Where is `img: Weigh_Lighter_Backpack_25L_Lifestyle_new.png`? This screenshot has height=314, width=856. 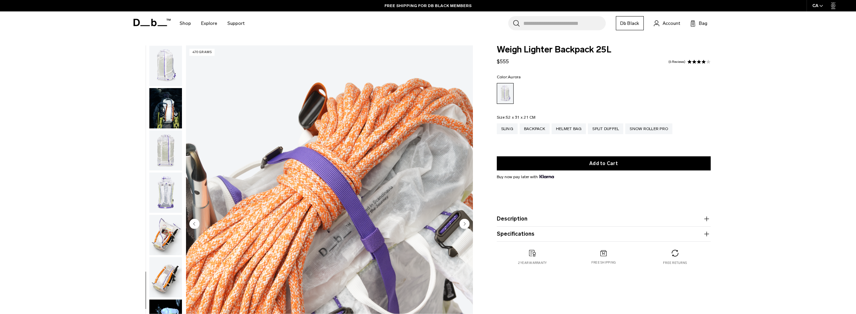 img: Weigh_Lighter_Backpack_25L_Lifestyle_new.png is located at coordinates (165, 108).